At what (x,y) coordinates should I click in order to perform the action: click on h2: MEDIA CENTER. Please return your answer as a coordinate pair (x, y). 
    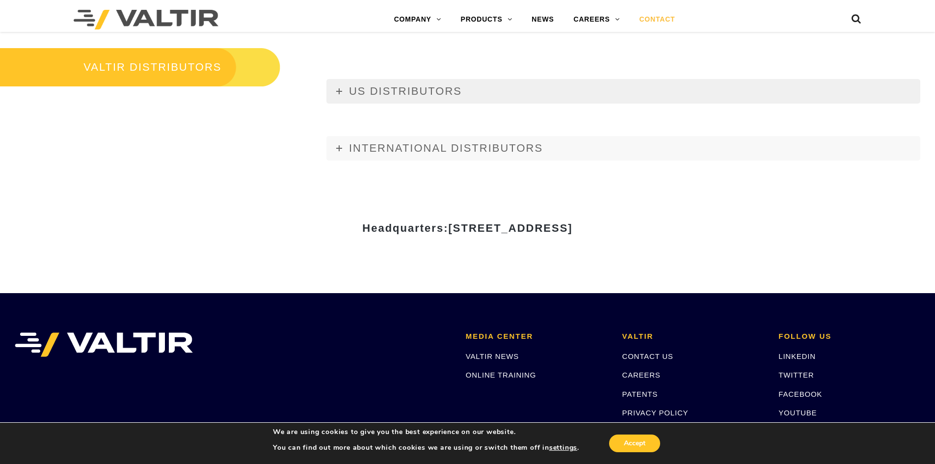
    Looking at the image, I should click on (537, 336).